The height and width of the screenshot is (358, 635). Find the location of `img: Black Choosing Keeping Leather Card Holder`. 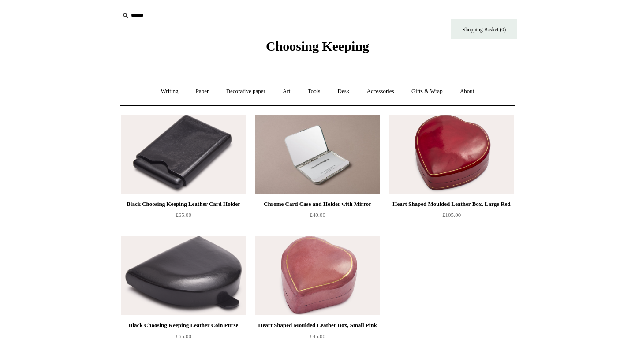

img: Black Choosing Keeping Leather Card Holder is located at coordinates (183, 154).